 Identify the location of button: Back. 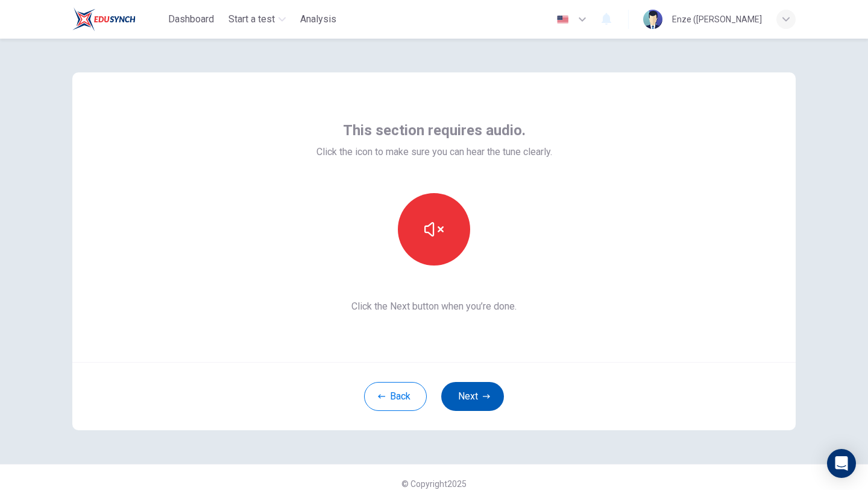
(395, 397).